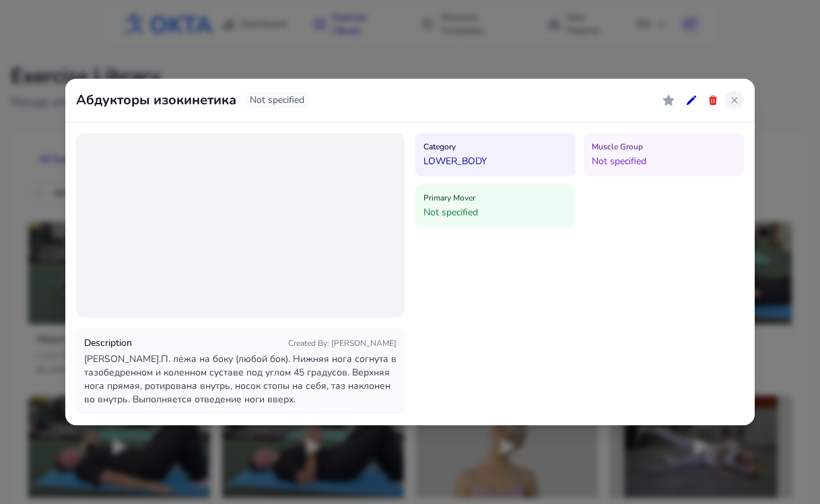 The height and width of the screenshot is (504, 820). I want to click on h4: Muscle Group, so click(664, 147).